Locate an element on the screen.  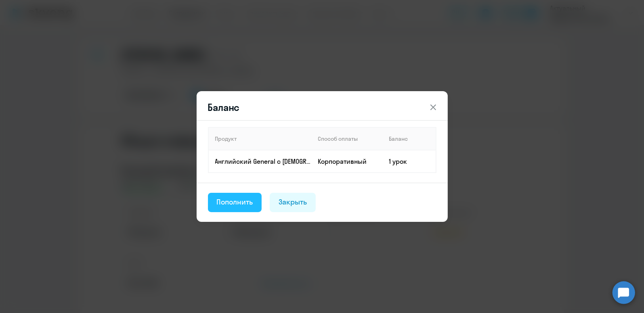
button: Пополнить is located at coordinates (235, 203).